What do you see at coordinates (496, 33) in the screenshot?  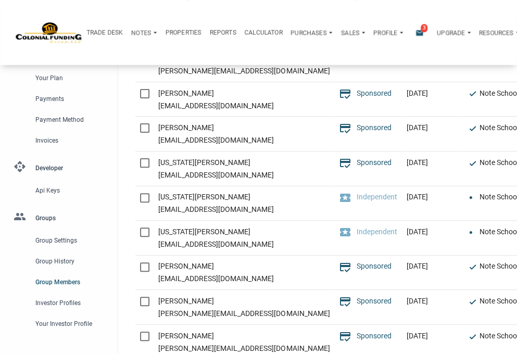 I see `p: Resources` at bounding box center [496, 33].